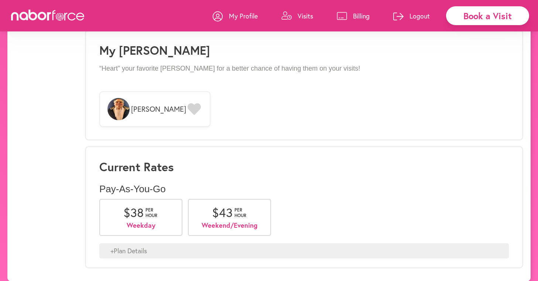  What do you see at coordinates (420, 16) in the screenshot?
I see `p: Logout` at bounding box center [420, 16].